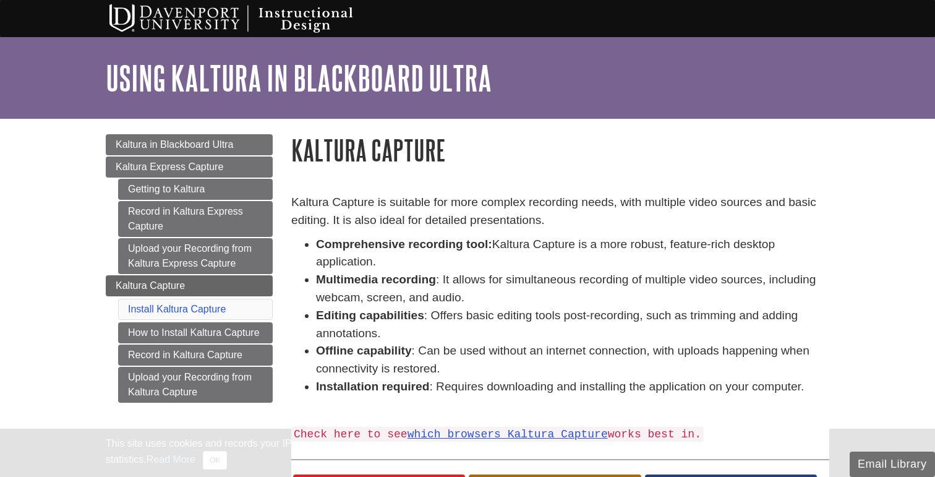 Image resolution: width=935 pixels, height=477 pixels. What do you see at coordinates (299, 78) in the screenshot?
I see `a: Using Kaltura in Blackboard Ultra` at bounding box center [299, 78].